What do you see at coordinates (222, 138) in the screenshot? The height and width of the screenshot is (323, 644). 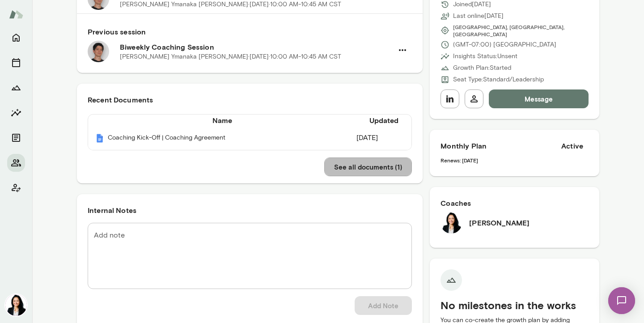 I see `th: Coaching Kick-Off | Coaching Agreement` at bounding box center [222, 138].